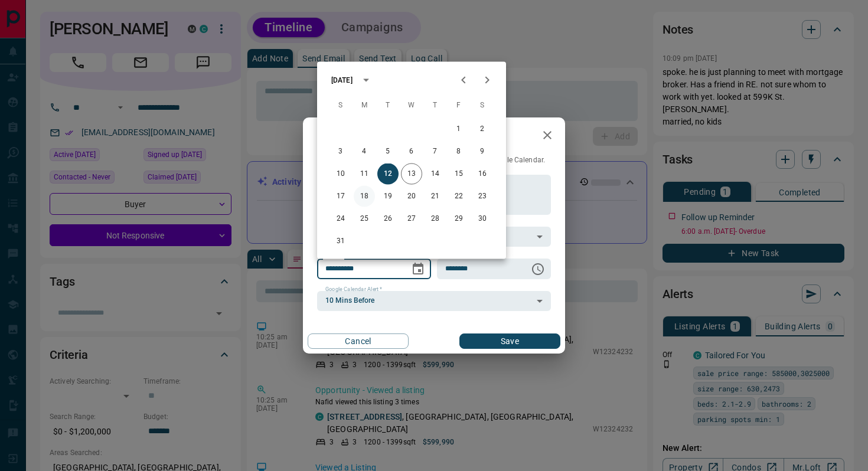 The height and width of the screenshot is (471, 868). I want to click on span: Sunday, so click(340, 106).